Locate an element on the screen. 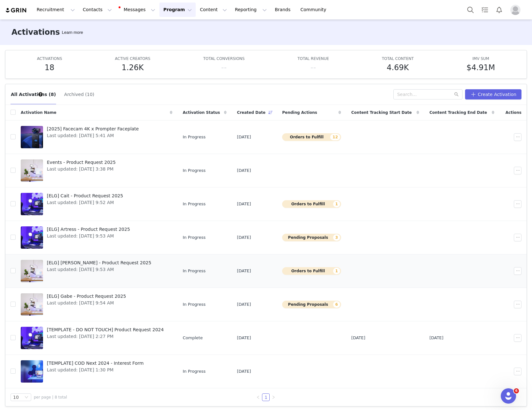  span: [2025] Facecam 4K x Prompter Faceplate is located at coordinates (93, 129).